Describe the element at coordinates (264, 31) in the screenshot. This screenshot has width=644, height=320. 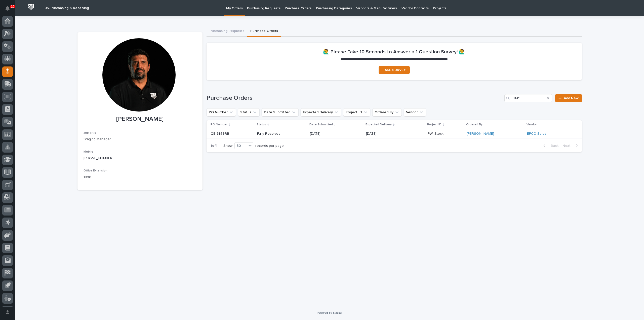
I see `button: Purchase Orders` at that location.